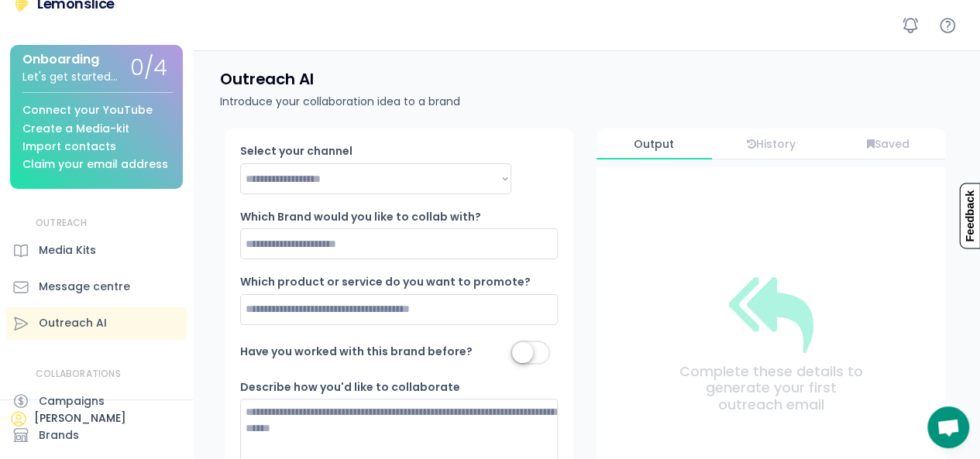  What do you see at coordinates (59, 435) in the screenshot?
I see `div: Brands` at bounding box center [59, 435].